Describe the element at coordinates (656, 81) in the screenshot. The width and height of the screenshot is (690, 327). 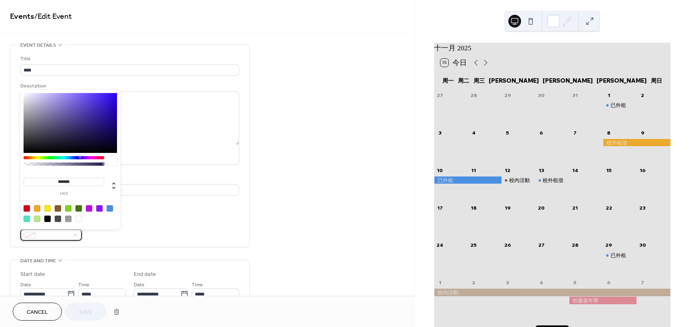
I see `div: 周日` at that location.